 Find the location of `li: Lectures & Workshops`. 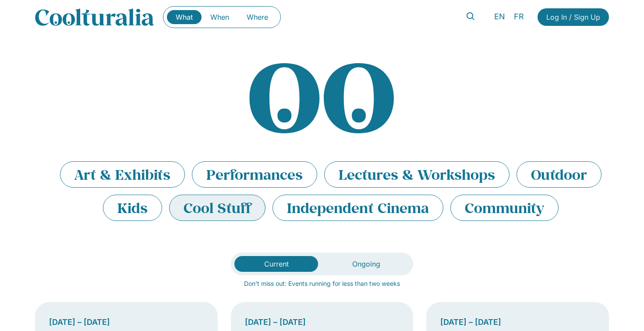

li: Lectures & Workshops is located at coordinates (417, 175).